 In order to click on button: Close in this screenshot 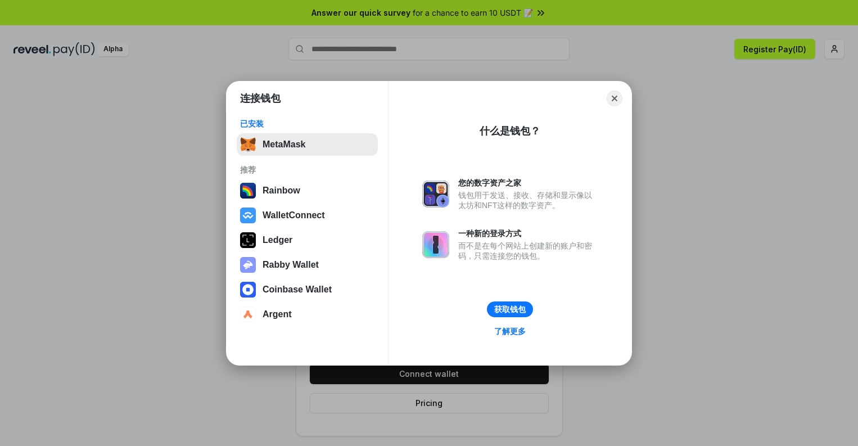, I will do `click(615, 98)`.